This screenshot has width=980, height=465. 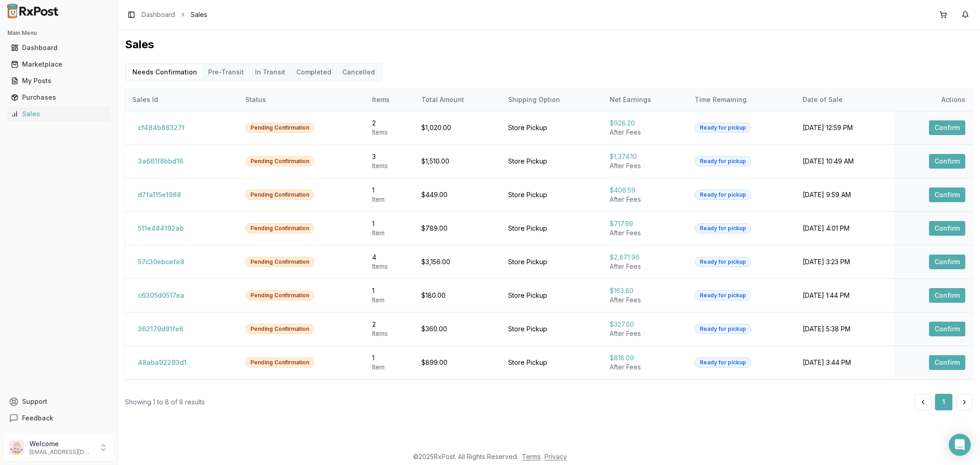 I want to click on button: c6305d0517ea, so click(x=161, y=296).